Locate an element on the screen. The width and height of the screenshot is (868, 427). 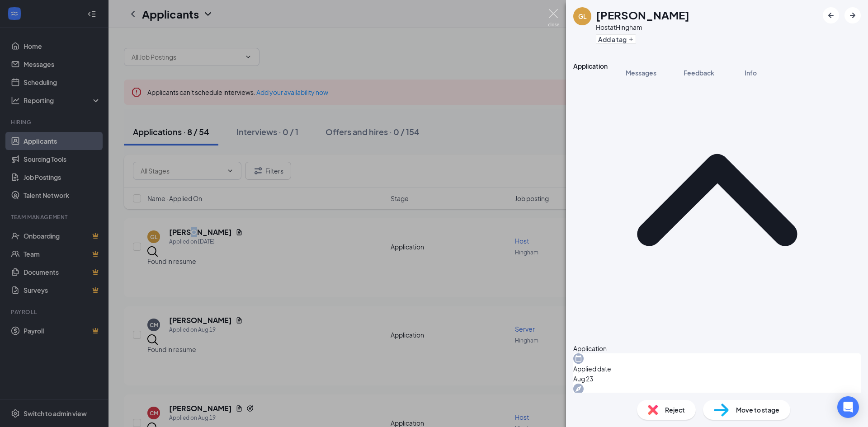
span: Info is located at coordinates (751, 73).